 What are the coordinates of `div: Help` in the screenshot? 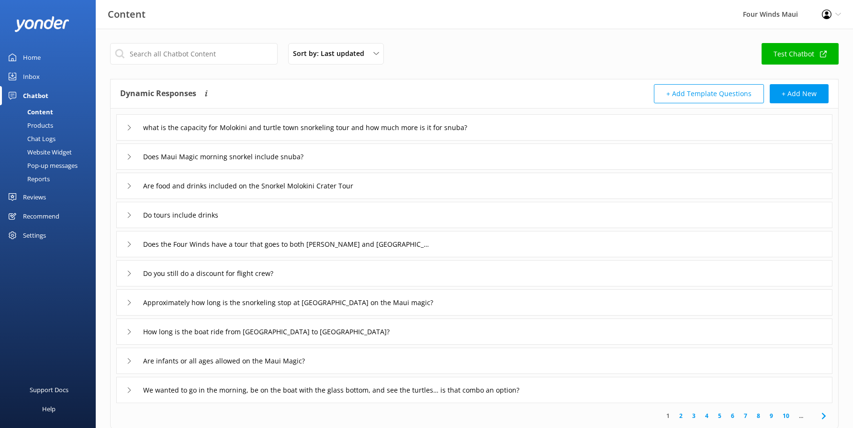 It's located at (49, 409).